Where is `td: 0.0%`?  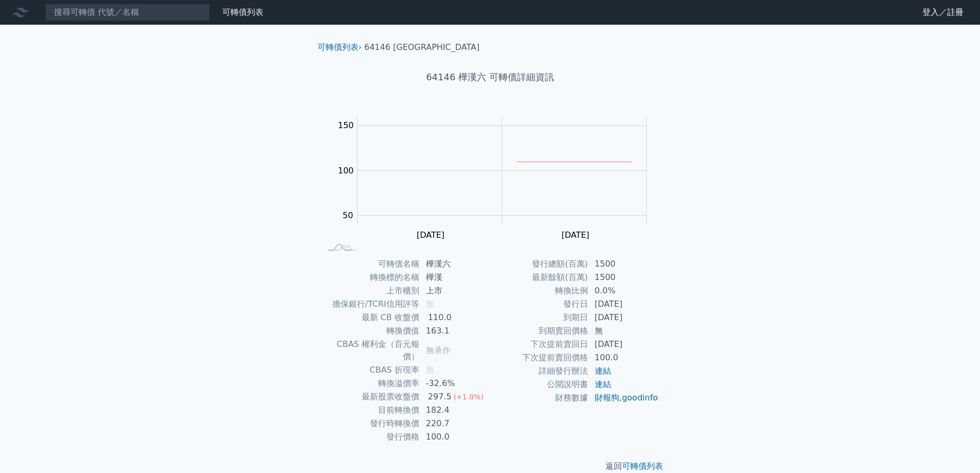
td: 0.0% is located at coordinates (623, 291).